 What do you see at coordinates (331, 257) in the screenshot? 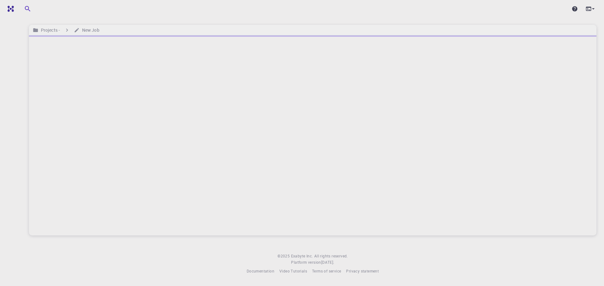
I see `span: All rights reserved.` at bounding box center [331, 257].